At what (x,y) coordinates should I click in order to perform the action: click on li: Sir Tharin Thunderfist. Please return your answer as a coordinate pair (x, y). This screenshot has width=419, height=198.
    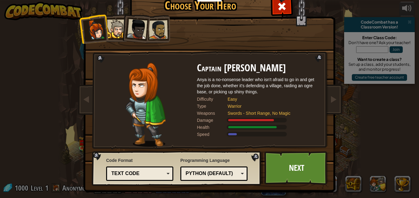
    Looking at the image, I should click on (114, 28).